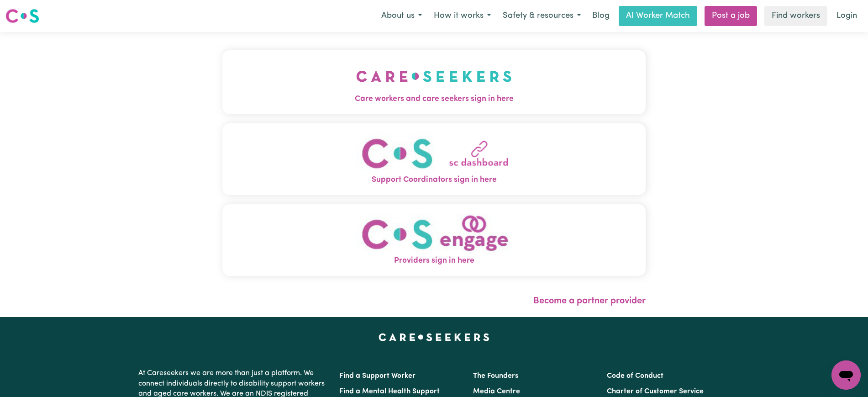 This screenshot has width=868, height=397. Describe the element at coordinates (846, 16) in the screenshot. I see `a: Login` at that location.